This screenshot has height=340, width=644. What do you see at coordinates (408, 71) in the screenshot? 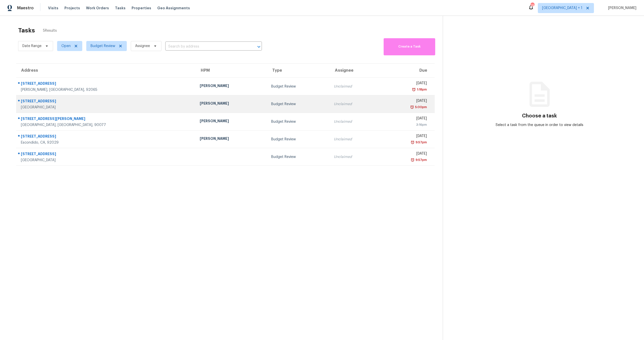
I see `th: Due` at bounding box center [408, 71].